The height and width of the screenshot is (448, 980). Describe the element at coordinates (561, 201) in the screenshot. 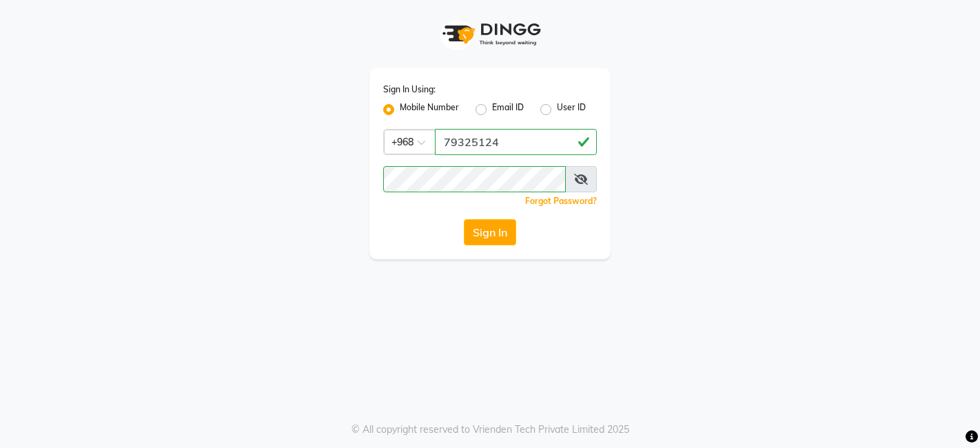

I see `a: Forgot Password?` at that location.